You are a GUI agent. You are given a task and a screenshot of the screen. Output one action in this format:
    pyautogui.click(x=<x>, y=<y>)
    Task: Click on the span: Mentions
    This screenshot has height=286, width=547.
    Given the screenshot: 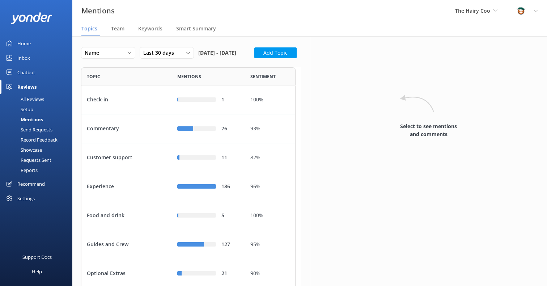 What is the action you would take?
    pyautogui.click(x=189, y=76)
    